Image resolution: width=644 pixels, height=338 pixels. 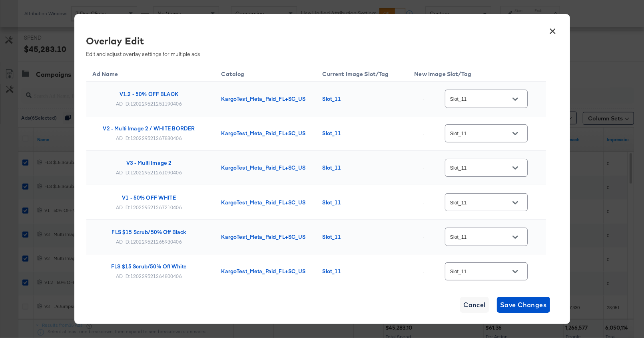 What do you see at coordinates (149, 94) in the screenshot?
I see `div: V1.2 - 50% OFF BLACK` at bounding box center [149, 94].